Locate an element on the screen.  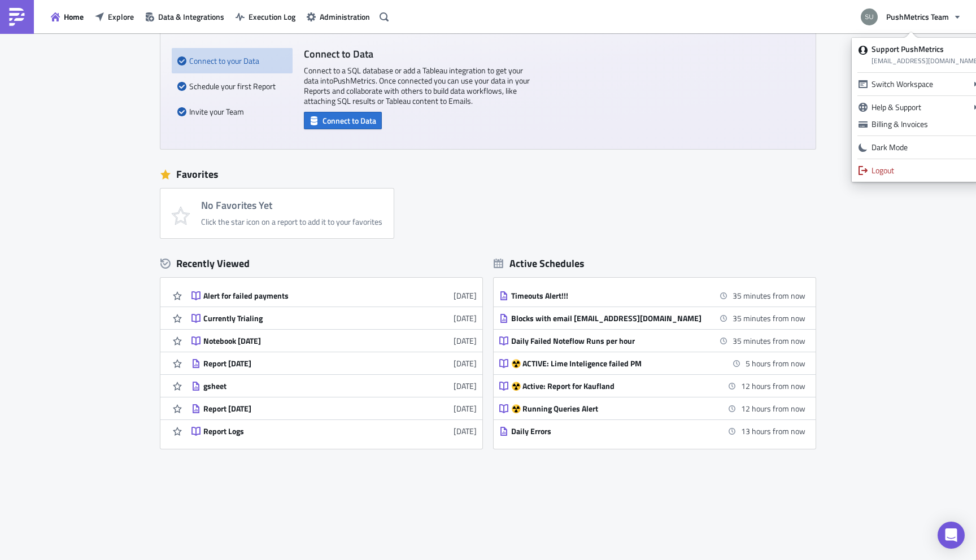
time: 2025-08-27T15:04:18Z is located at coordinates (465, 340).